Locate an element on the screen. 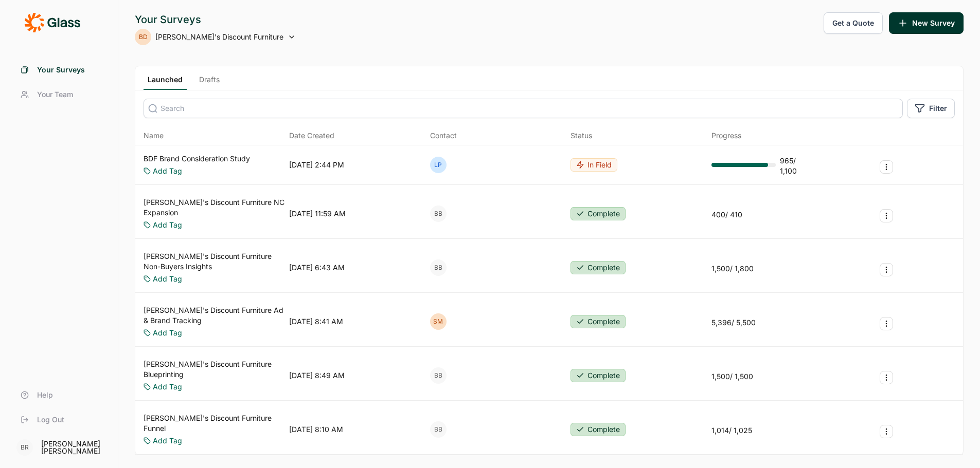  div: Contact is located at coordinates (443, 136).